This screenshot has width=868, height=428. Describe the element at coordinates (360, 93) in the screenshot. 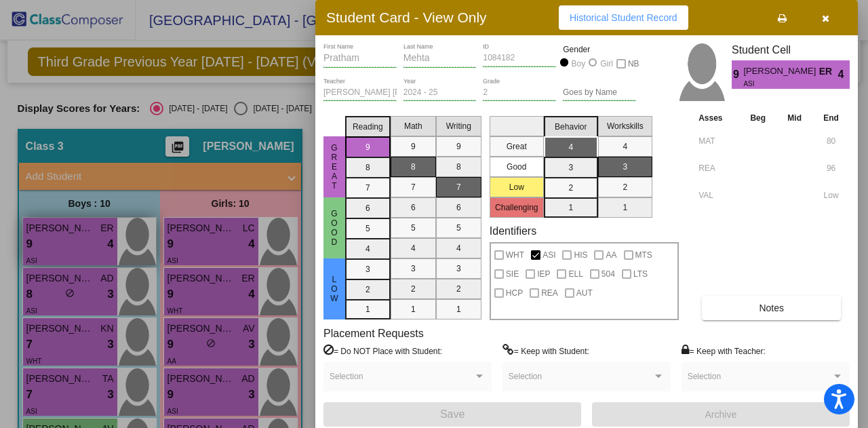

I see `input: teacher` at that location.